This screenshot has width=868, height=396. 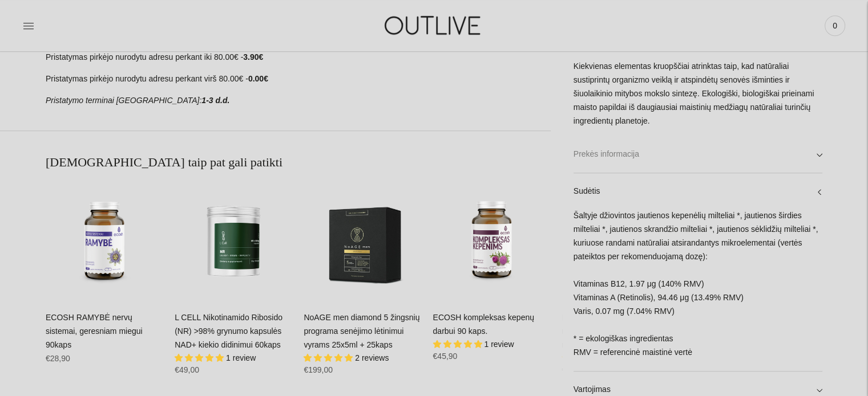 I want to click on div: Šaltyje džiovintos jautienos kepenėlių milteliai *, jautienos širdies milteliai *, jautienos skra..., so click(x=698, y=290).